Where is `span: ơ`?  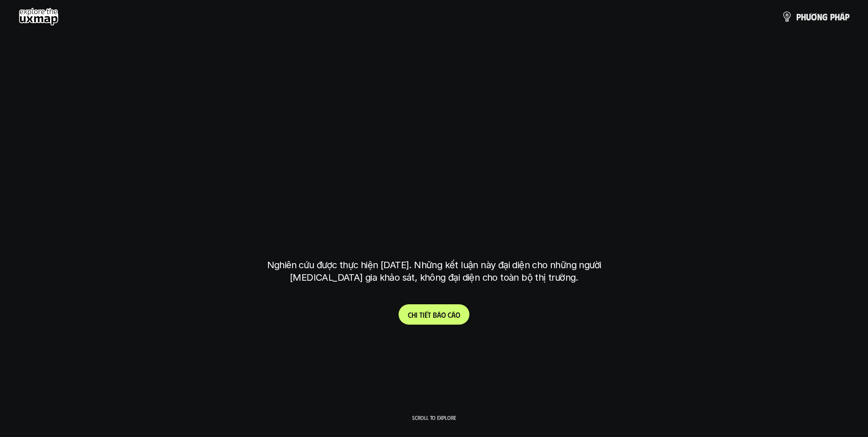
span: ơ is located at coordinates (814, 17).